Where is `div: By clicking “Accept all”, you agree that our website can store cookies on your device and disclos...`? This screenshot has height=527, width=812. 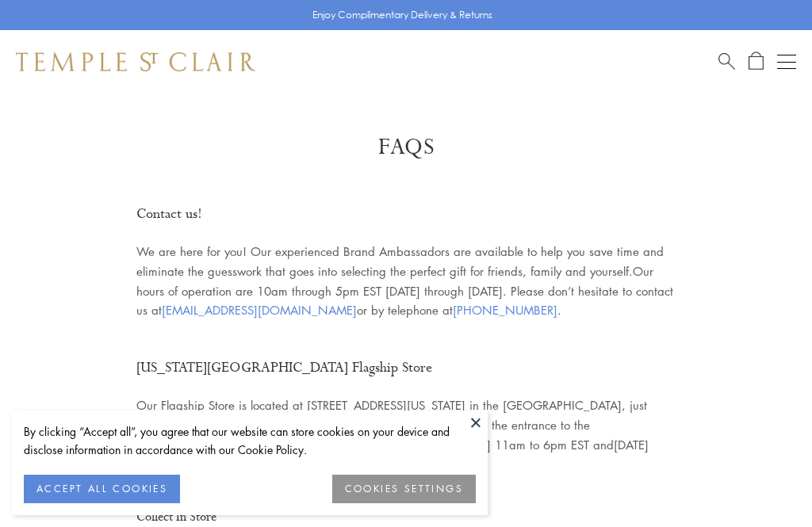
div: By clicking “Accept all”, you agree that our website can store cookies on your device and disclos... is located at coordinates (250, 441).